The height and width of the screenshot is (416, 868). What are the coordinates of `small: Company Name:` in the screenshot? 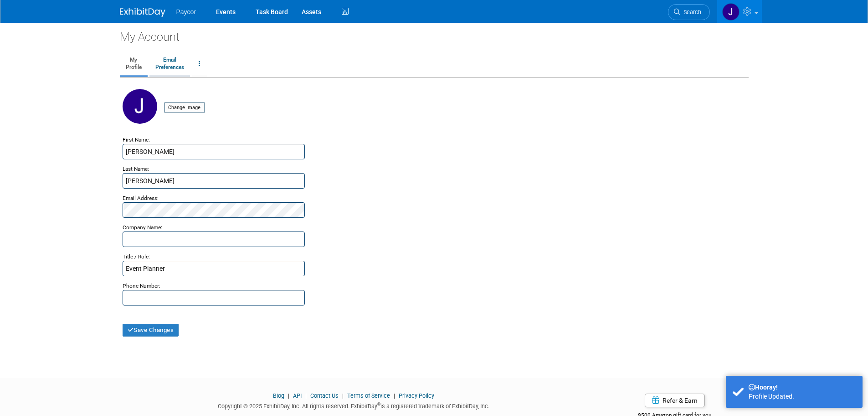 It's located at (142, 227).